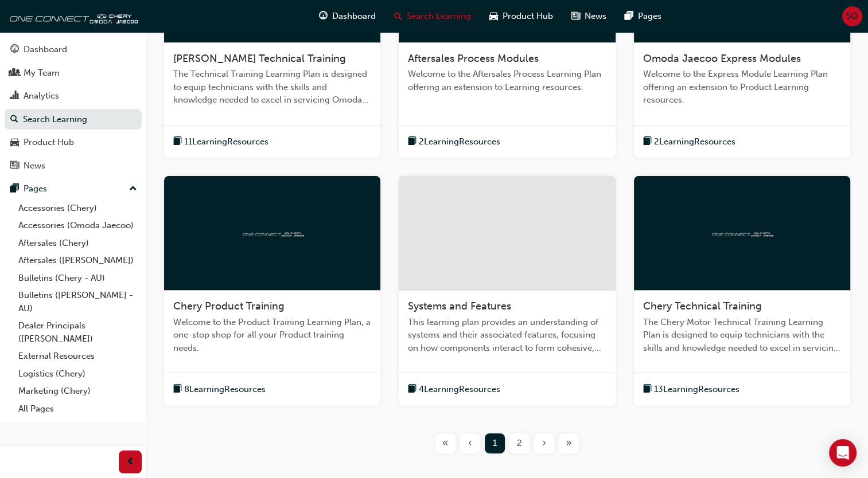 This screenshot has width=868, height=478. I want to click on div: Product Hub, so click(49, 142).